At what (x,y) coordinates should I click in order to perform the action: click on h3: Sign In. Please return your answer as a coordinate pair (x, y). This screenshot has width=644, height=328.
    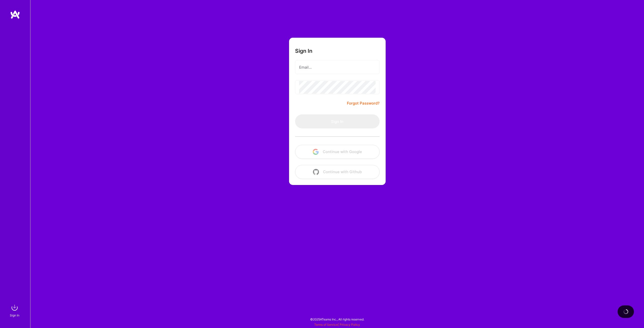
    Looking at the image, I should click on (304, 51).